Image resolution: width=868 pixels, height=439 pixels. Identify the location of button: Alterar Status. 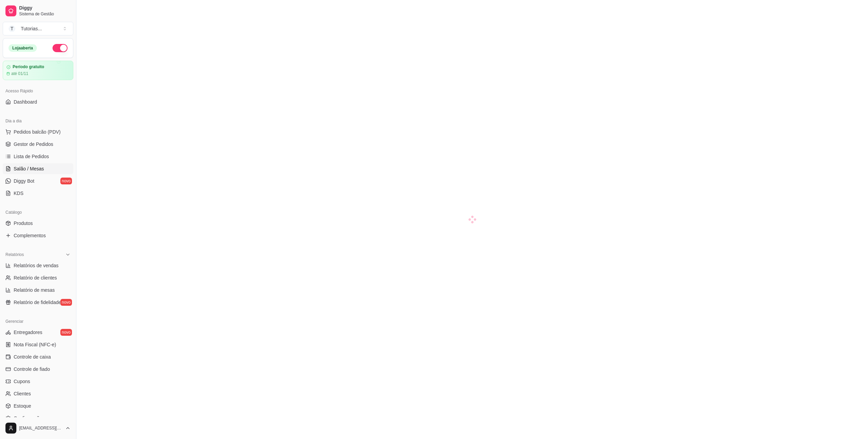
(60, 48).